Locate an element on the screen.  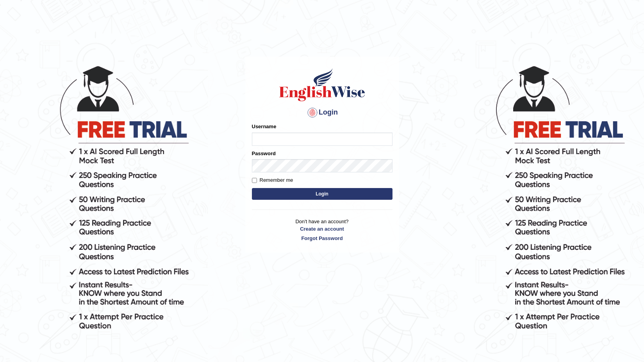
img: Logo of English Wise sign in for intelligent practice with AI is located at coordinates (322, 85).